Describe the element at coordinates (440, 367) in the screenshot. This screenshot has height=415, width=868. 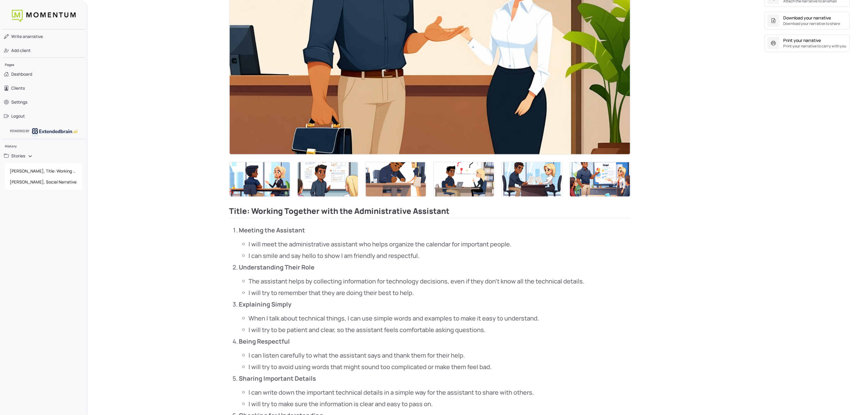
I see `li: I will try to avoid using words that might sound too complicated or make them feel bad.` at that location.